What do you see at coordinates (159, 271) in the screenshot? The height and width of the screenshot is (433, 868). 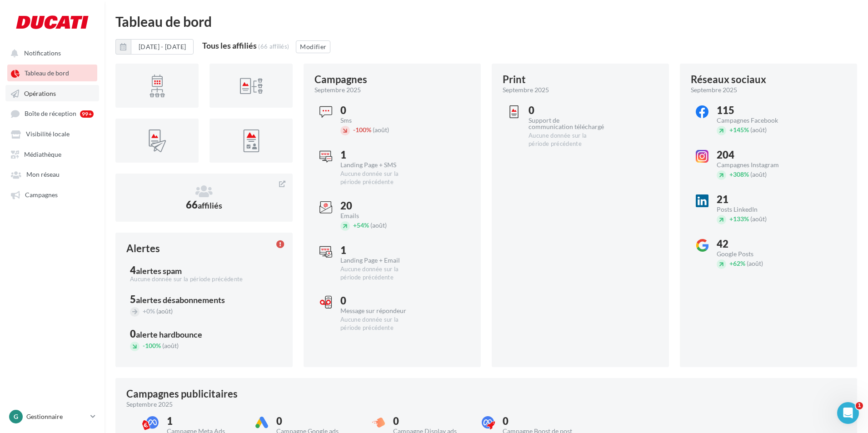 I see `div: alertes spam` at bounding box center [159, 271].